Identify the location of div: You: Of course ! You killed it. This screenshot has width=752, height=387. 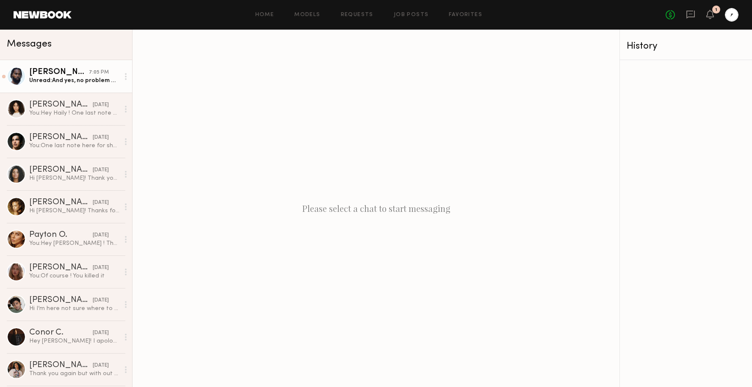
(74, 276).